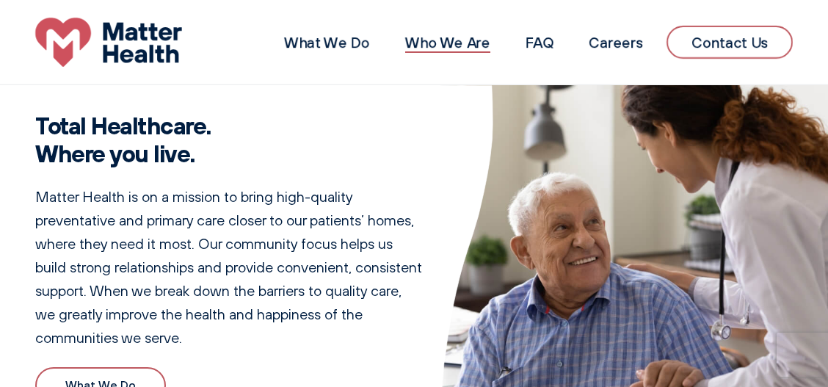 This screenshot has width=828, height=387. What do you see at coordinates (730, 42) in the screenshot?
I see `a: Contact Us` at bounding box center [730, 42].